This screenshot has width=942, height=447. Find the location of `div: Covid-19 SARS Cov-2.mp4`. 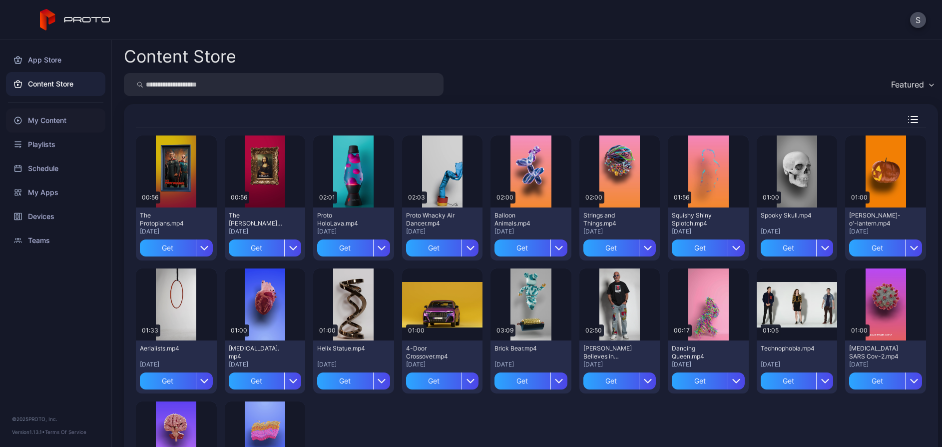

div: Covid-19 SARS Cov-2.mp4 is located at coordinates (877, 352).